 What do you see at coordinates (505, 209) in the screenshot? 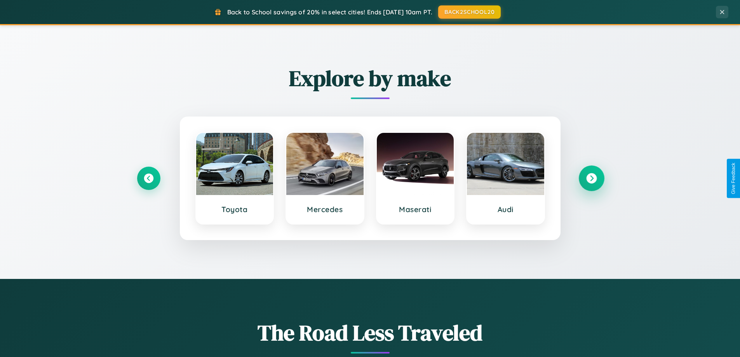
I see `h3: Audi` at bounding box center [505, 209].